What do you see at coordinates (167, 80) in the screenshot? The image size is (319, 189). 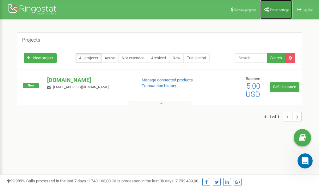 I see `a: Manage connected products` at bounding box center [167, 80].